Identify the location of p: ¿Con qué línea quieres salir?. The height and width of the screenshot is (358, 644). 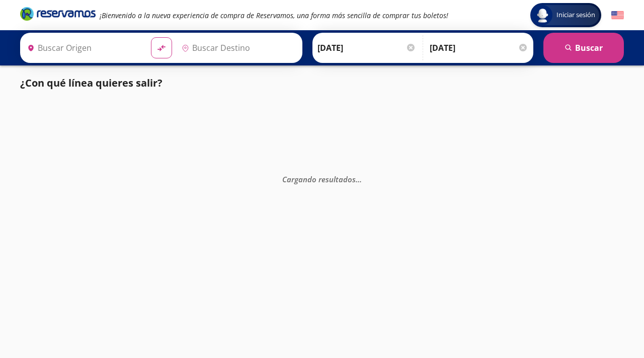
(91, 83).